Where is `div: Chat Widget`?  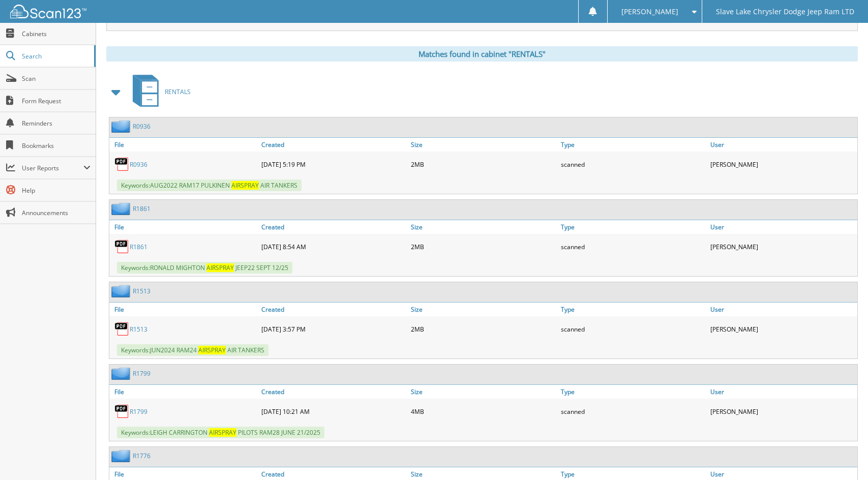 div: Chat Widget is located at coordinates (843, 455).